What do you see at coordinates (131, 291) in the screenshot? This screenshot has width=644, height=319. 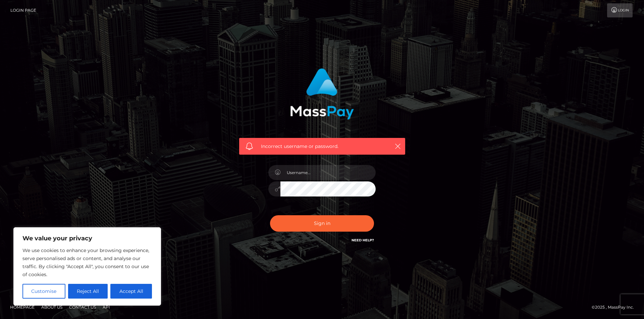 I see `button: Accept All` at bounding box center [131, 291].